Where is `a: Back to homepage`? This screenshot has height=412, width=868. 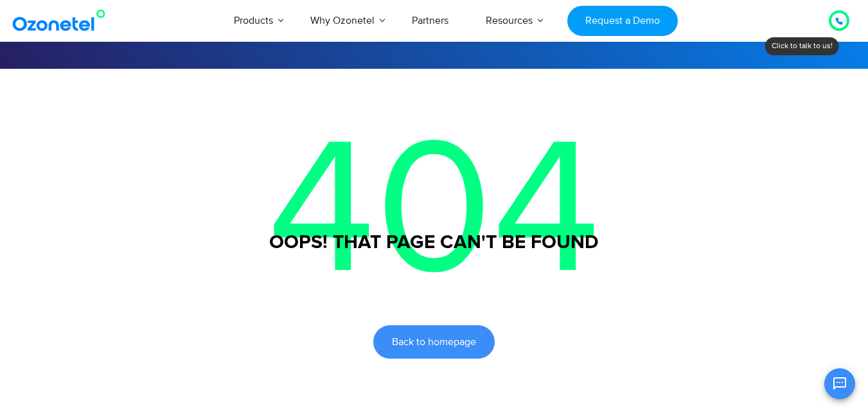
a: Back to homepage is located at coordinates (433, 342).